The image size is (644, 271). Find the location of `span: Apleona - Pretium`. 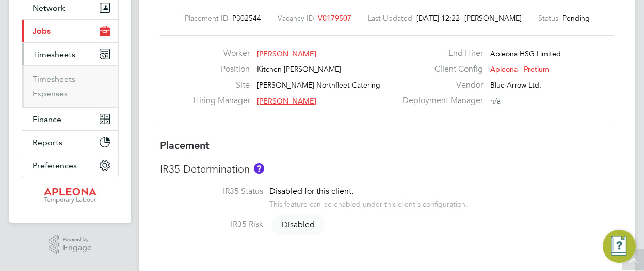

span: Apleona - Pretium is located at coordinates (520, 69).